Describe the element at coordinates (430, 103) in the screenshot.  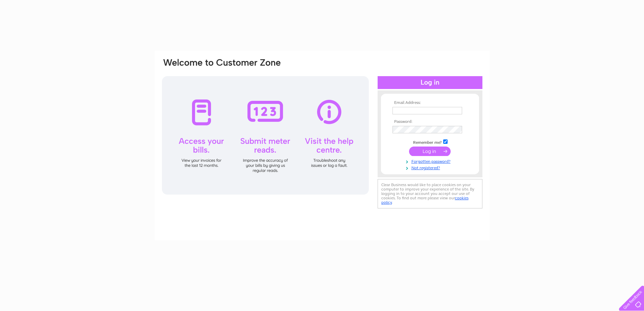
I see `th: Email Address:` at that location.